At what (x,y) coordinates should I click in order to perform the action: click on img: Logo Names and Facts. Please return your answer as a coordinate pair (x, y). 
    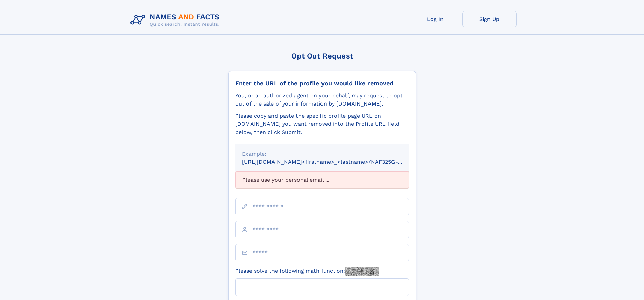
    Looking at the image, I should click on (177, 20).